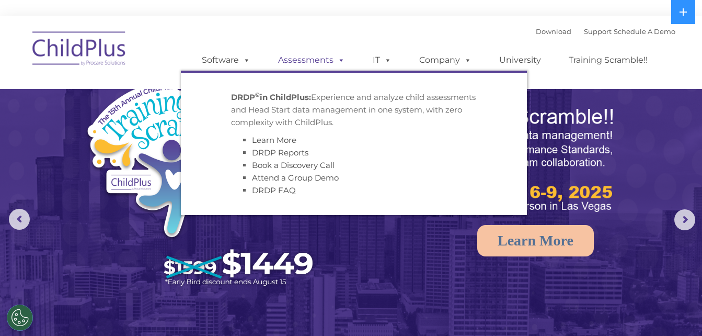 This screenshot has width=702, height=336. Describe the element at coordinates (520, 60) in the screenshot. I see `a: University` at that location.